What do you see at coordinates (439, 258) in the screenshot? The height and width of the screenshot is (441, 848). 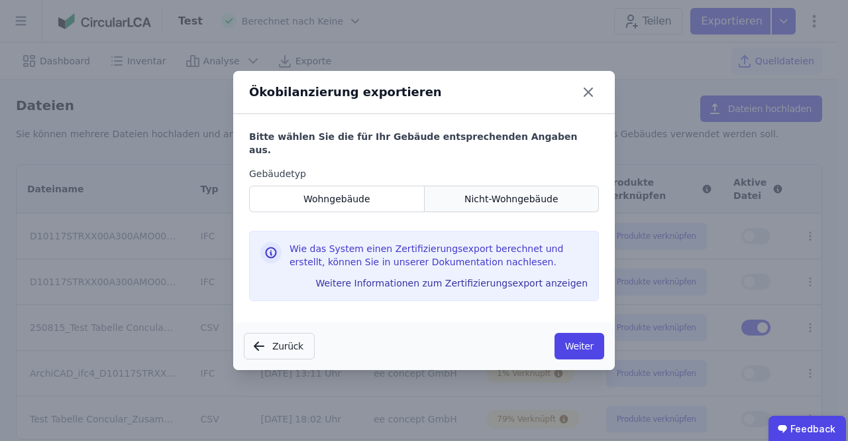 I see `div: Wie das System einen Zertifizierungsexport berechnet und erstellt, können Sie in unserer Dokument...` at bounding box center [439, 258].